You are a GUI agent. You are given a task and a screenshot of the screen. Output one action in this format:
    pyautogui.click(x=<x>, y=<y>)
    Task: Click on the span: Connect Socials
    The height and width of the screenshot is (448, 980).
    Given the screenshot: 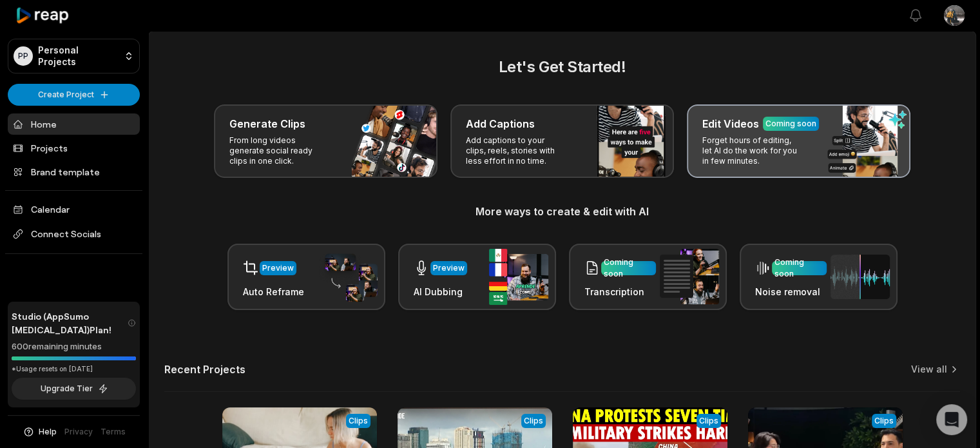 What is the action you would take?
    pyautogui.click(x=73, y=234)
    